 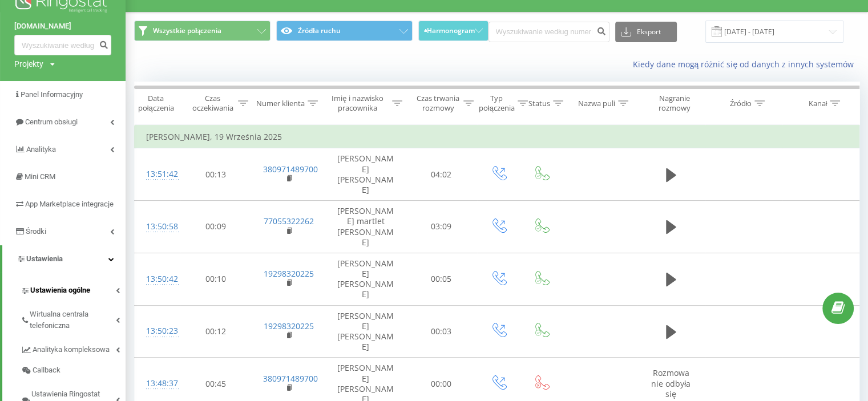 What do you see at coordinates (72, 320) in the screenshot?
I see `span: Wirtualna centrala telefoniczna` at bounding box center [72, 320].